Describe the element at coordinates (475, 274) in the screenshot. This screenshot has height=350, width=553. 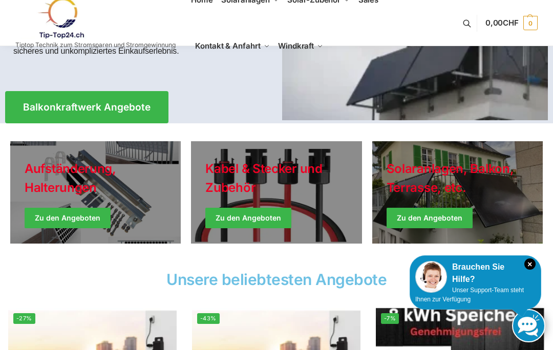
I see `div: Brauchen Sie Hilfe?` at that location.